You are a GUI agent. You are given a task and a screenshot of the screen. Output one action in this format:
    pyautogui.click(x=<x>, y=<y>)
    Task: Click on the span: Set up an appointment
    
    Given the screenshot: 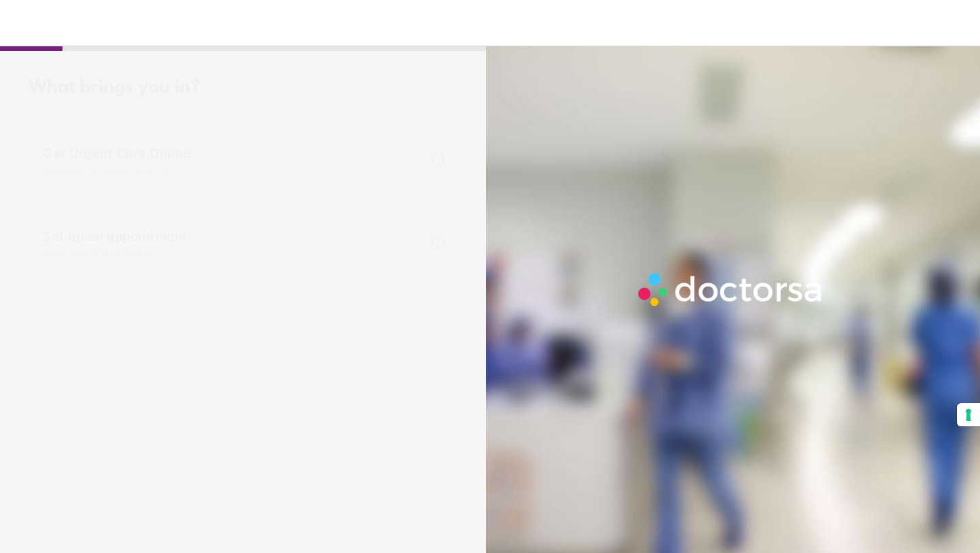 What is the action you would take?
    pyautogui.click(x=233, y=243)
    